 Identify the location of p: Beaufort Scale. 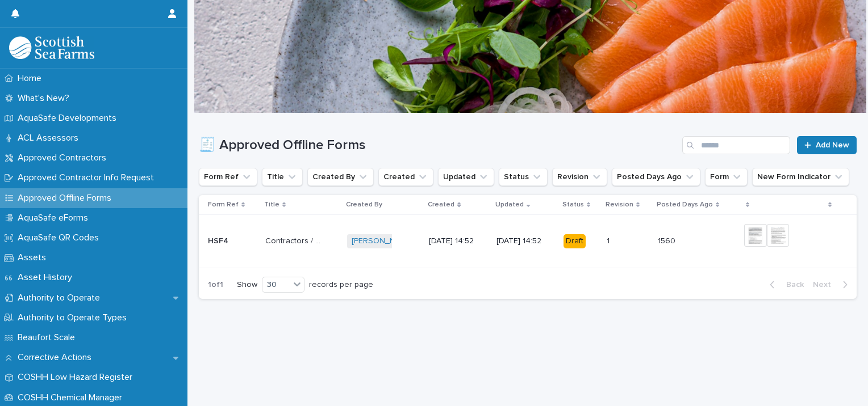
(49, 338).